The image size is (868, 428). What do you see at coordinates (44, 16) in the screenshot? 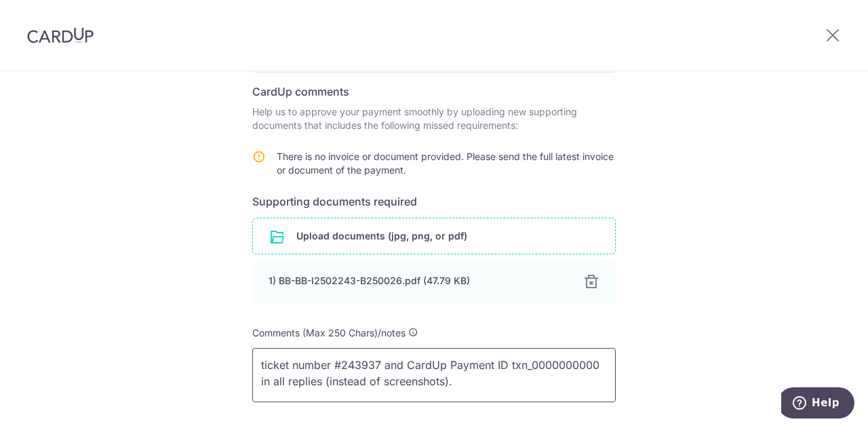
I see `span: Help` at bounding box center [44, 16].